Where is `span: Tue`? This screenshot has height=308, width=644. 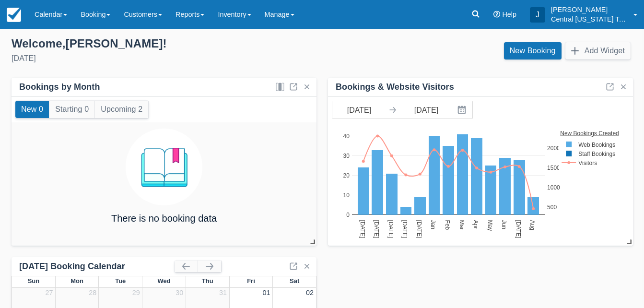
span: Tue is located at coordinates (121, 281).